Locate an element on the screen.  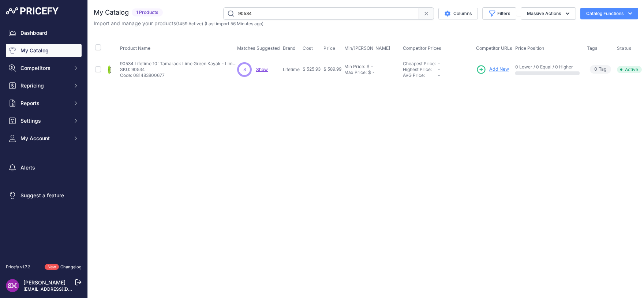
button: Status is located at coordinates (625, 48).